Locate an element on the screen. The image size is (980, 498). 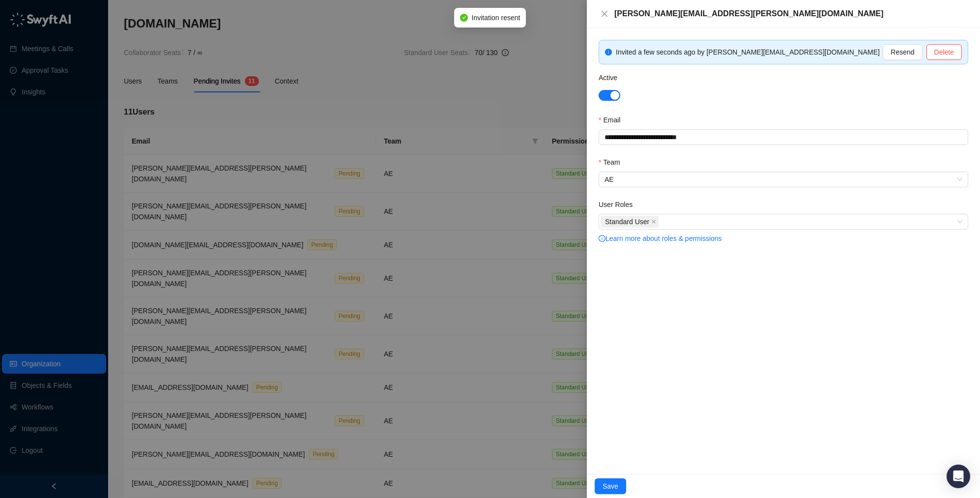
label: Active is located at coordinates (612, 78).